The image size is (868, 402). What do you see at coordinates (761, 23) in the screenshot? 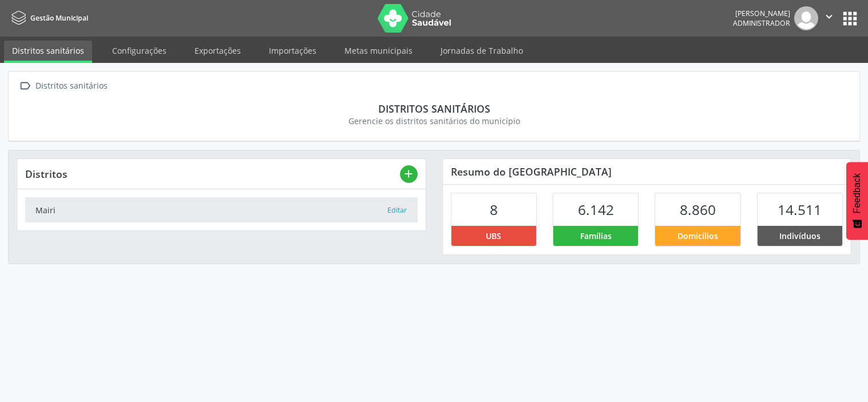
I see `span: Administrador` at bounding box center [761, 23].